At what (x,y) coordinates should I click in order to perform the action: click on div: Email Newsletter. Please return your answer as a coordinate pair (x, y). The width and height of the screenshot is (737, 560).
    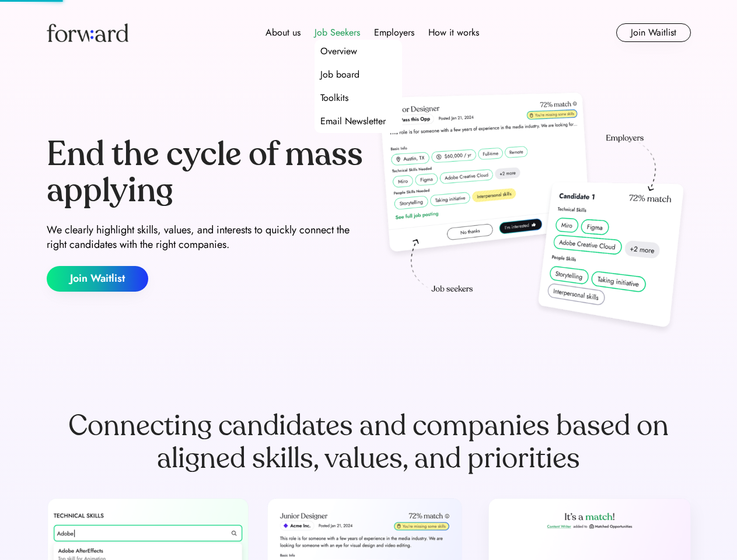
    Looking at the image, I should click on (353, 121).